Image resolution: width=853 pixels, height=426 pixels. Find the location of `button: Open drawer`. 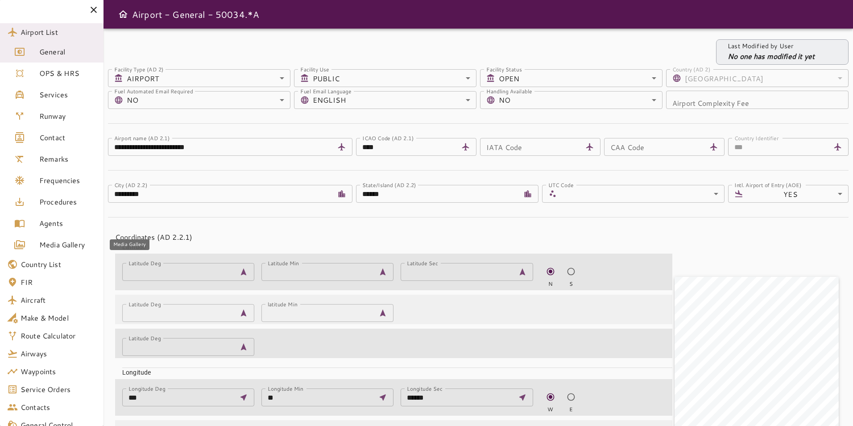

button: Open drawer is located at coordinates (123, 14).